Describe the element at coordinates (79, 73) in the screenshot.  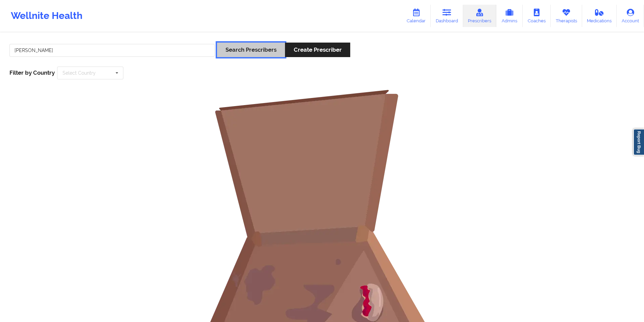
I see `div: Select Country` at that location.